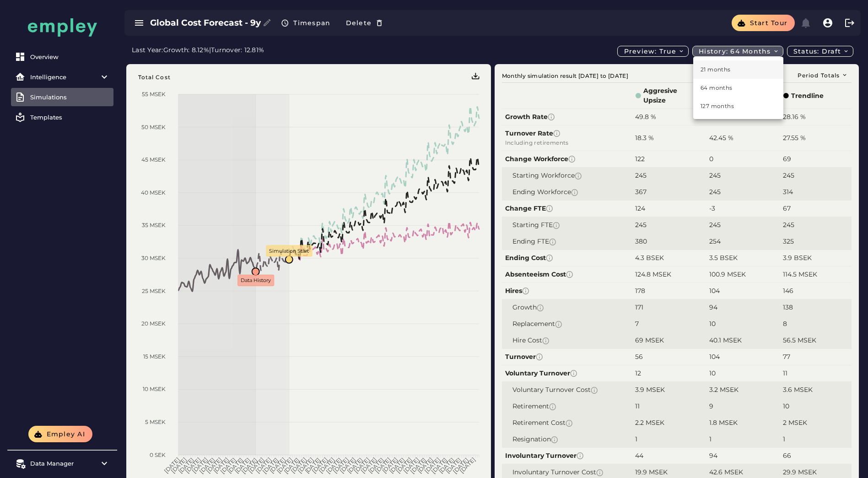  What do you see at coordinates (807, 96) in the screenshot?
I see `span: Trendline` at bounding box center [807, 96].